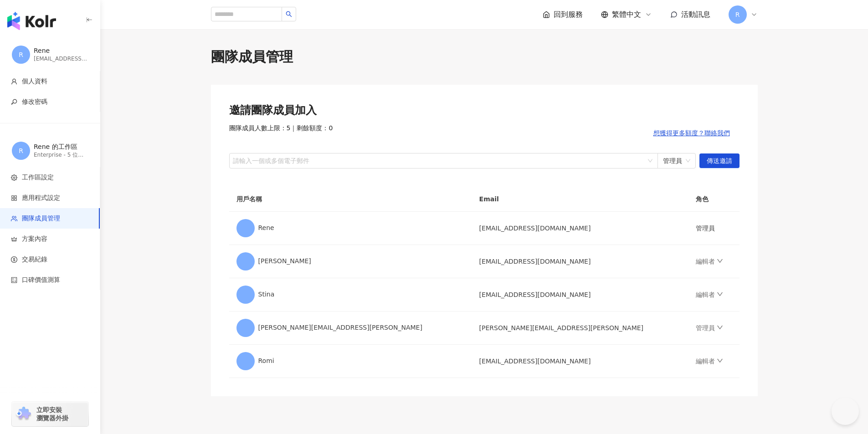 The height and width of the screenshot is (434, 868). Describe the element at coordinates (720, 161) in the screenshot. I see `button: 傳送邀請` at that location.